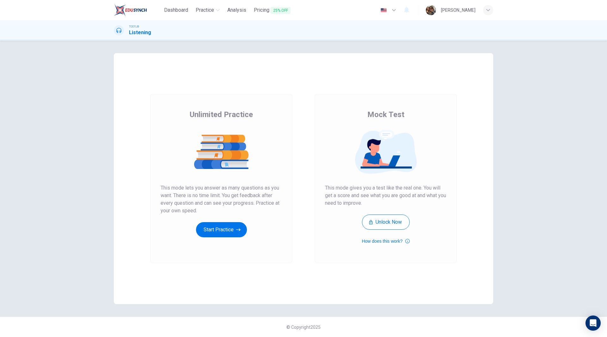 Image resolution: width=607 pixels, height=337 pixels. What do you see at coordinates (176, 10) in the screenshot?
I see `span: Dashboard` at bounding box center [176, 10].